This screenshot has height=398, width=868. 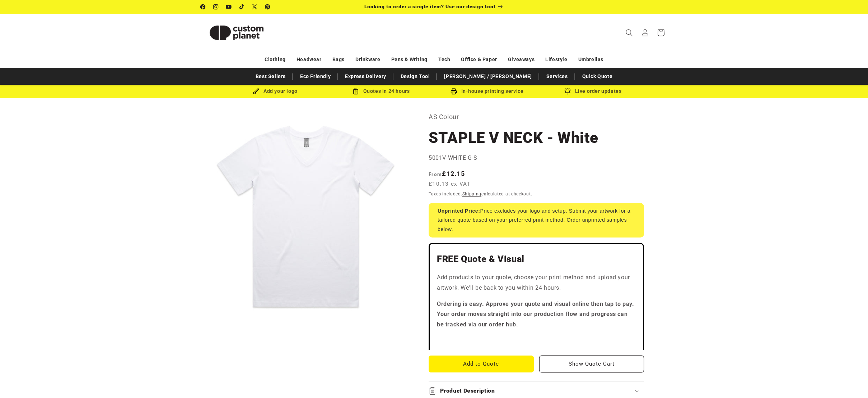 I want to click on button: Add to Quote, so click(x=481, y=363).